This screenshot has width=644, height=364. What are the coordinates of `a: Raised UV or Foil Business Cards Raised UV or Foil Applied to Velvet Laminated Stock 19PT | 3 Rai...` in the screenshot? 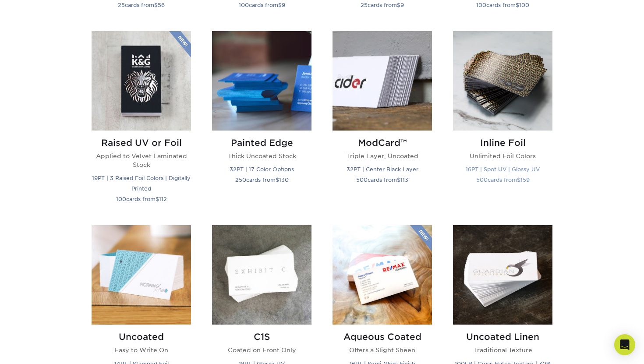 It's located at (141, 123).